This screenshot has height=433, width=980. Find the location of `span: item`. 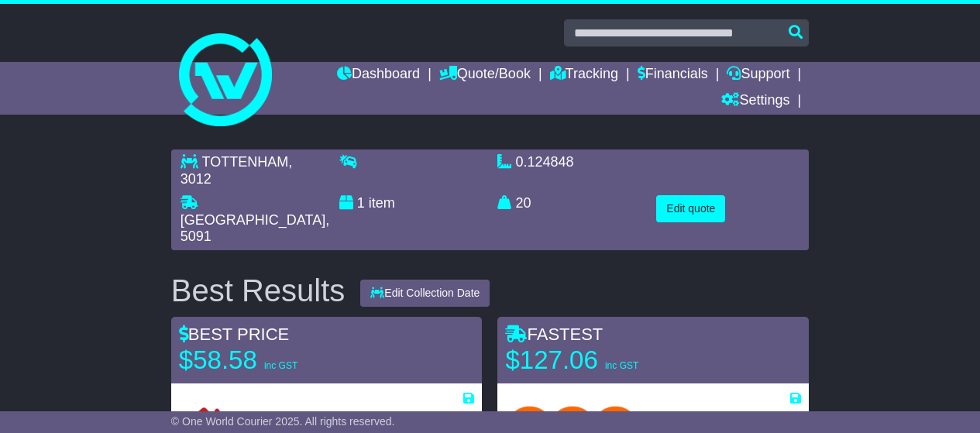

span: item is located at coordinates (382, 203).